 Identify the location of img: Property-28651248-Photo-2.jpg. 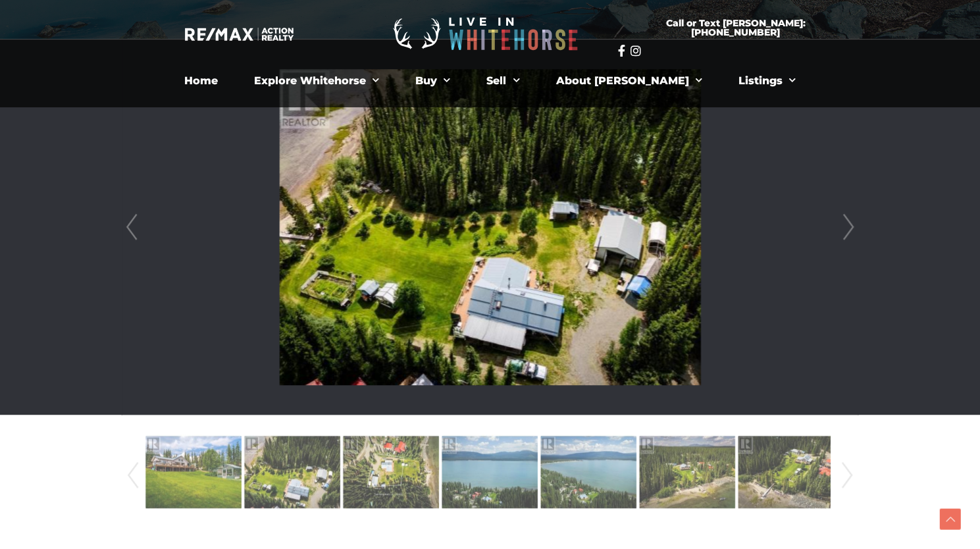
(292, 472).